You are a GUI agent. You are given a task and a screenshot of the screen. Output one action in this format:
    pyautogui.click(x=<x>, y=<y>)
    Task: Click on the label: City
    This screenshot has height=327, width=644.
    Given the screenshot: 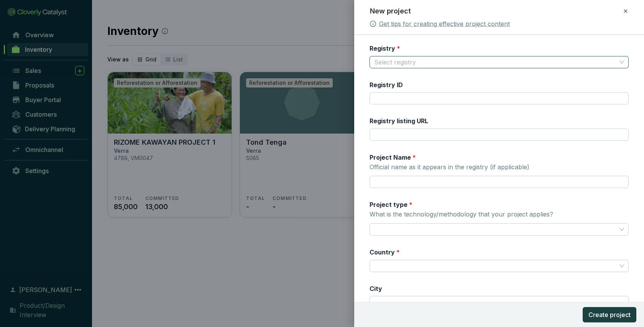 What is the action you would take?
    pyautogui.click(x=376, y=288)
    